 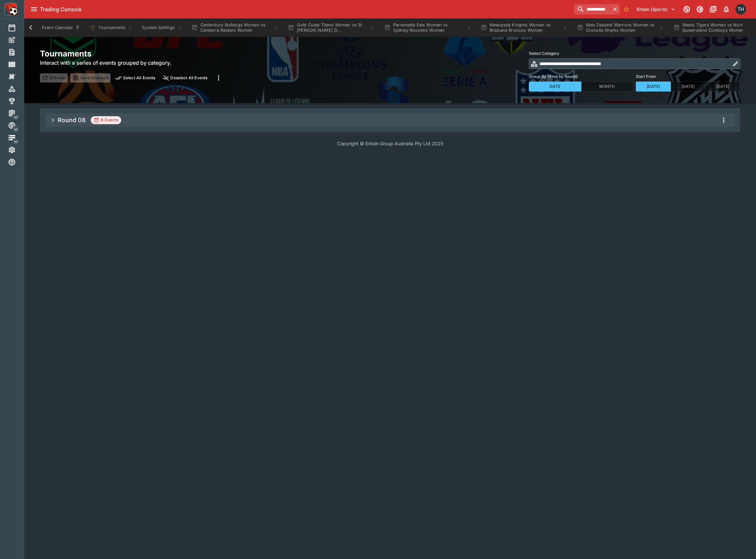 I want to click on div: Sports Pricing, so click(x=17, y=126).